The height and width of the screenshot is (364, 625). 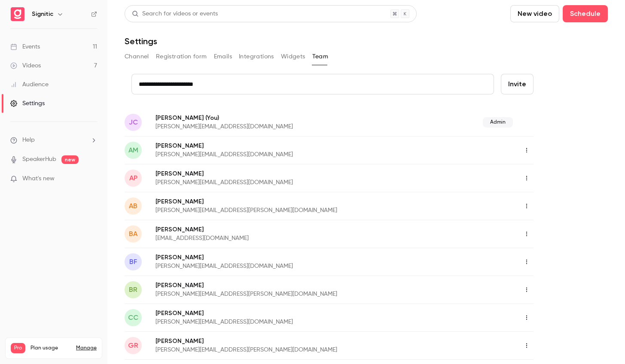 I want to click on div: Search for videos or events, so click(x=175, y=14).